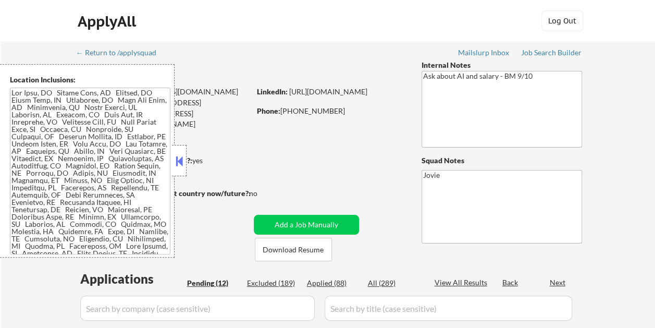 The image size is (655, 328). I want to click on div: Job Search Builder, so click(551, 53).